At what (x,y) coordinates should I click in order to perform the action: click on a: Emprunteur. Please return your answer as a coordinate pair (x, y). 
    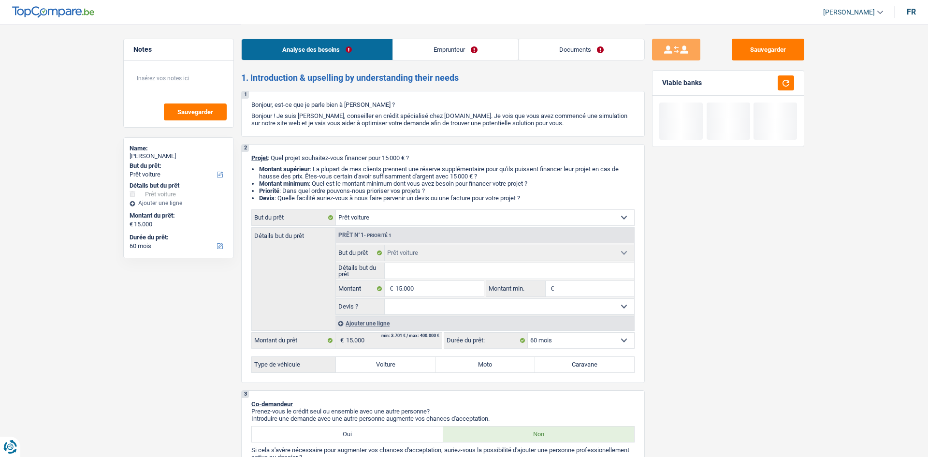
    Looking at the image, I should click on (455, 49).